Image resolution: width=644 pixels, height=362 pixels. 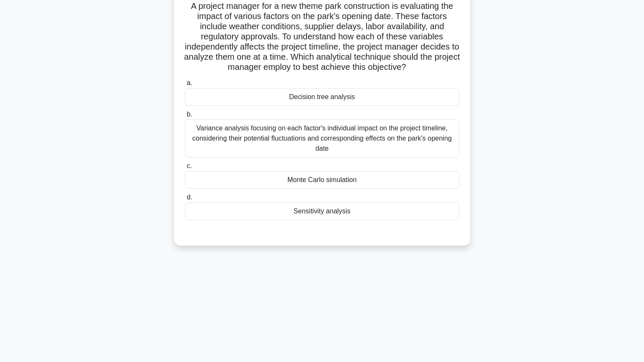 What do you see at coordinates (189, 83) in the screenshot?
I see `span: a.` at bounding box center [189, 83].